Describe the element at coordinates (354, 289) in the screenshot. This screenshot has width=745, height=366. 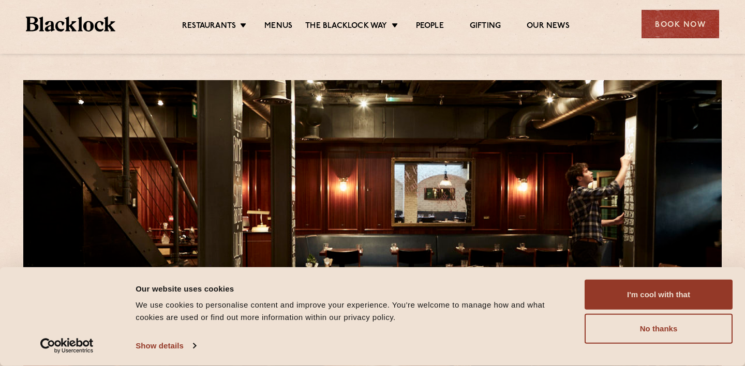
I see `div: Our website uses cookies` at that location.